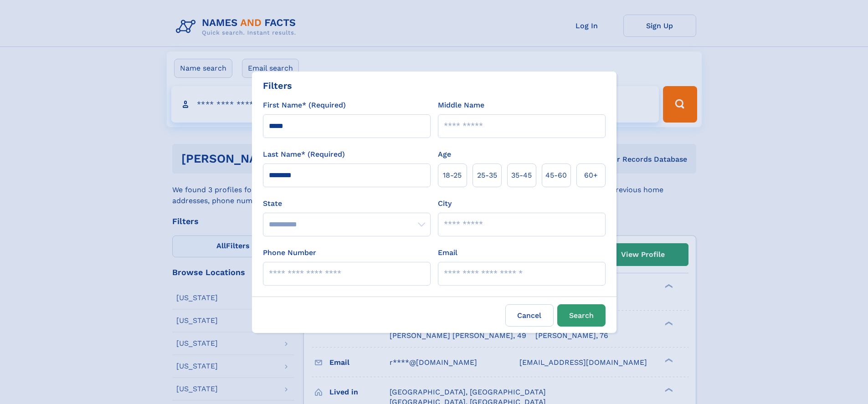 Image resolution: width=868 pixels, height=404 pixels. What do you see at coordinates (452, 176) in the screenshot?
I see `span: 18‑25` at bounding box center [452, 176].